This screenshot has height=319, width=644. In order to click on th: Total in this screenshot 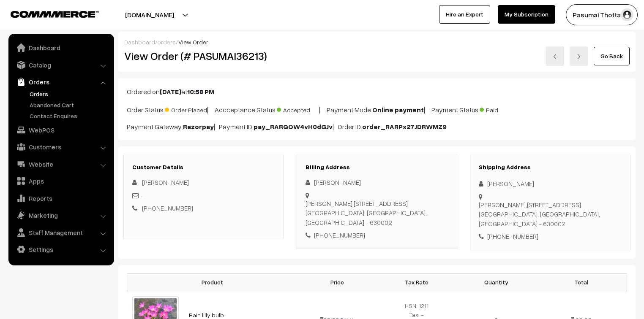, I will do `click(581, 282)`.